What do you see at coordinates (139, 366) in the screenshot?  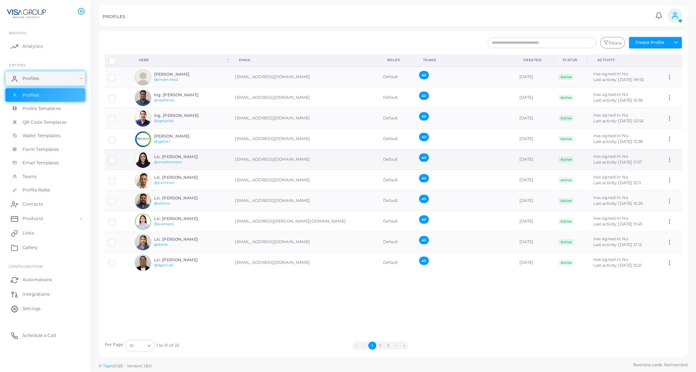 I see `span: Version: 1.8.0` at bounding box center [139, 366].